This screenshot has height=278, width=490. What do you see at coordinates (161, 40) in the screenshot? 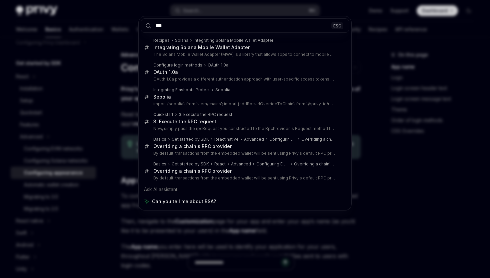
I see `div: Recipes` at bounding box center [161, 40].